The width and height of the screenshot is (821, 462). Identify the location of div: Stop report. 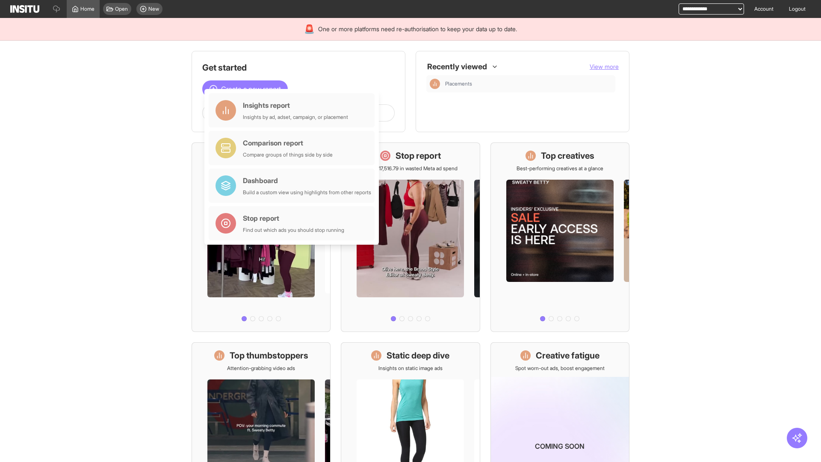
(293, 218).